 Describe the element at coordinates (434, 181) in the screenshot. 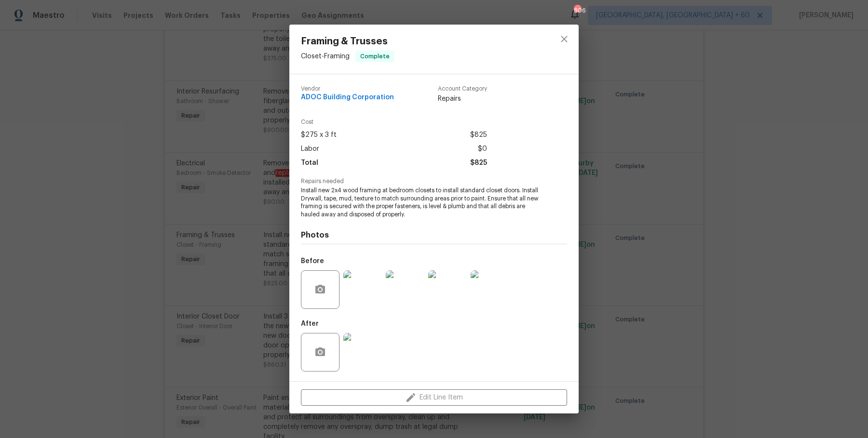

I see `span: Repairs needed` at that location.